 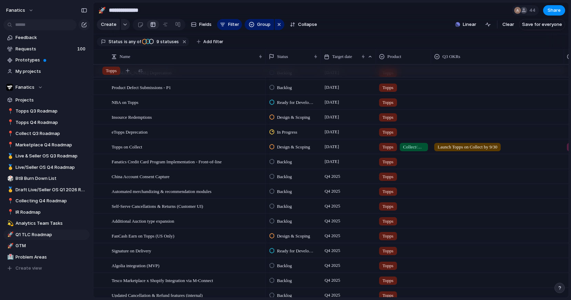 What do you see at coordinates (25, 87) in the screenshot?
I see `span: Fanatics` at bounding box center [25, 87].